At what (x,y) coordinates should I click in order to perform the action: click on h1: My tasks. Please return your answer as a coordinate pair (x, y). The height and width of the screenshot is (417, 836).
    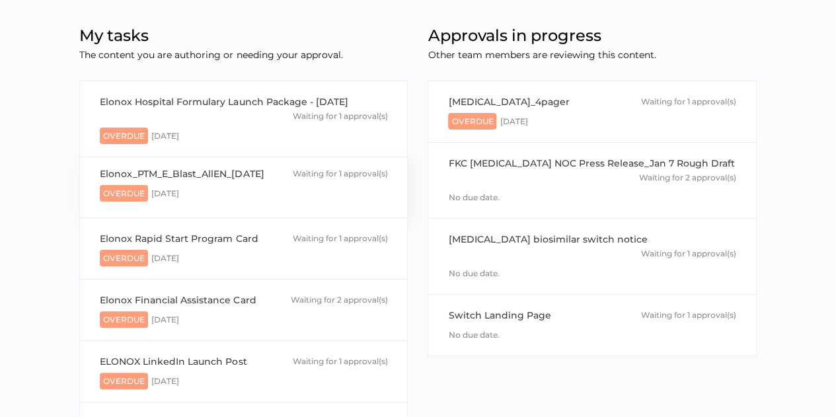
    Looking at the image, I should click on (243, 35).